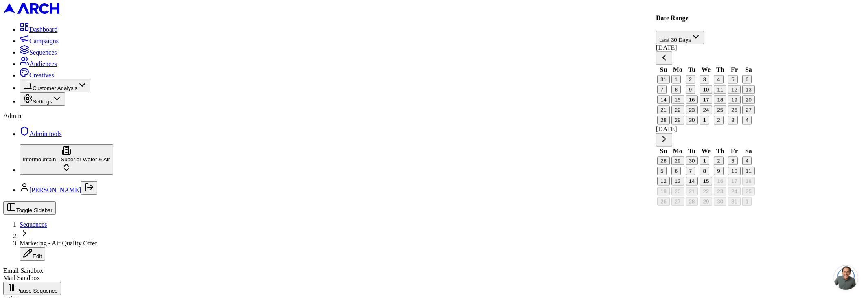 The image size is (868, 298). Describe the element at coordinates (434, 240) in the screenshot. I see `nav: breadcrumb` at that location.